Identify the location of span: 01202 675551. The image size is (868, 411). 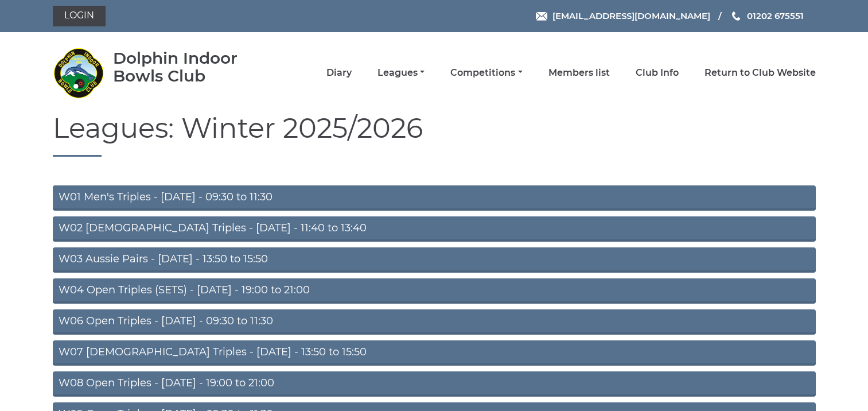
(775, 15).